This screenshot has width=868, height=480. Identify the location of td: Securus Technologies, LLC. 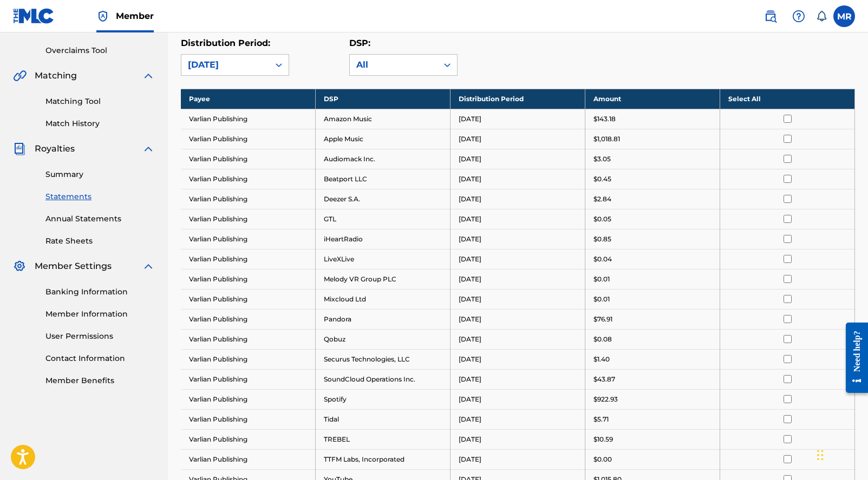
(383, 359).